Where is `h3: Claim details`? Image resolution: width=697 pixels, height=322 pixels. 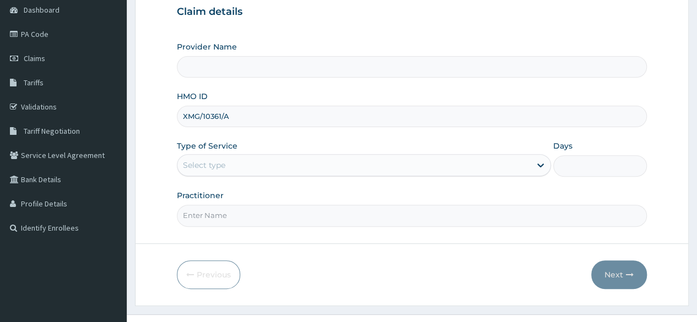 h3: Claim details is located at coordinates (412, 12).